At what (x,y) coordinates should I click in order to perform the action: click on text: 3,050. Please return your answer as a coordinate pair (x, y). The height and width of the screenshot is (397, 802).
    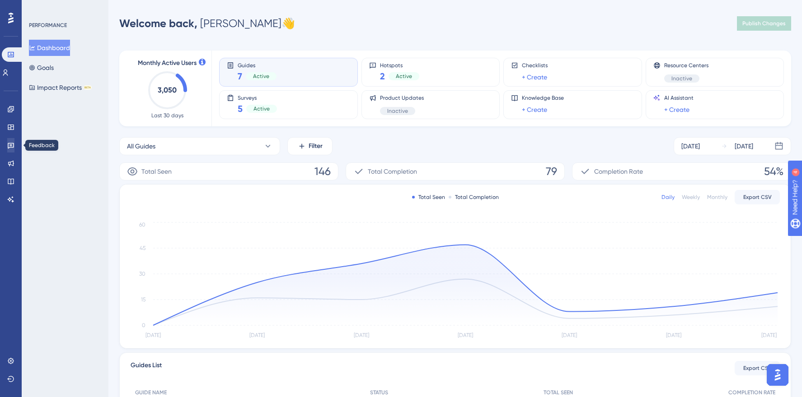
    Looking at the image, I should click on (167, 90).